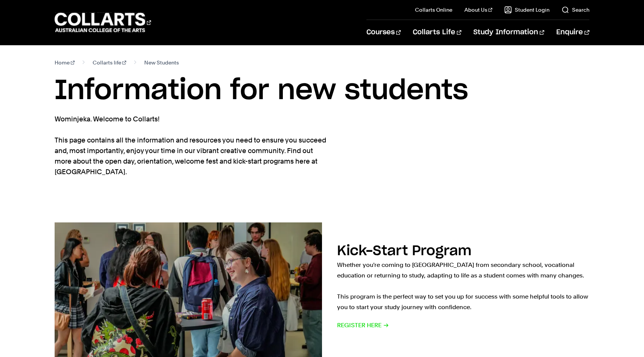 This screenshot has width=644, height=357. What do you see at coordinates (437, 33) in the screenshot?
I see `a: Collarts Life` at bounding box center [437, 33].